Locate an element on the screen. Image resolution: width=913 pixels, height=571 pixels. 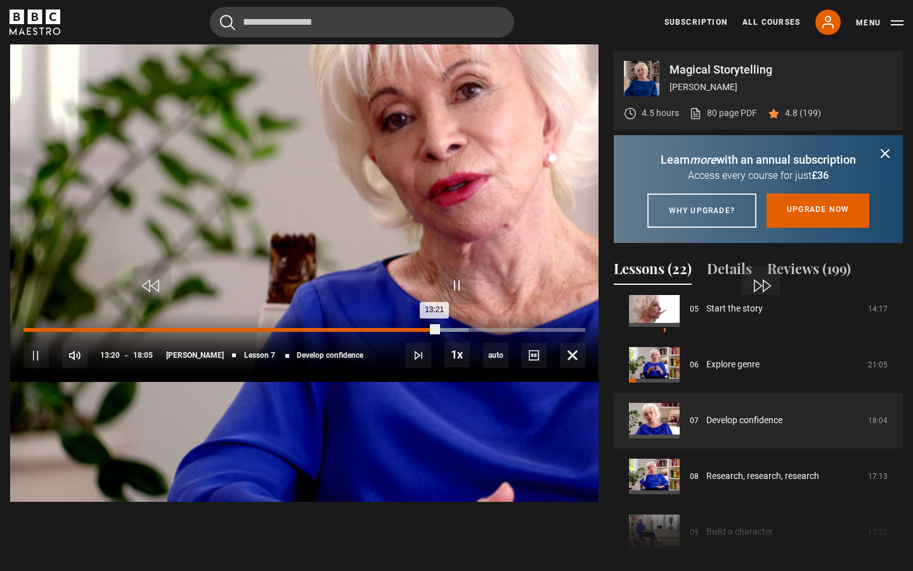
button: Fullscreen is located at coordinates (573, 355).